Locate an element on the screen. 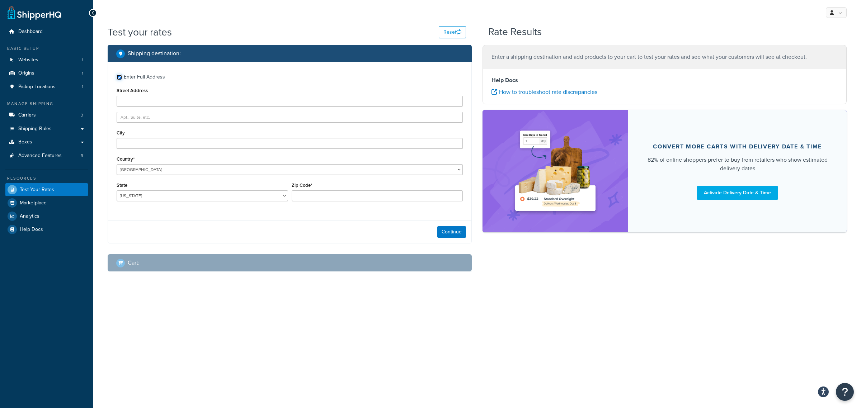  span: Origins is located at coordinates (26, 73).